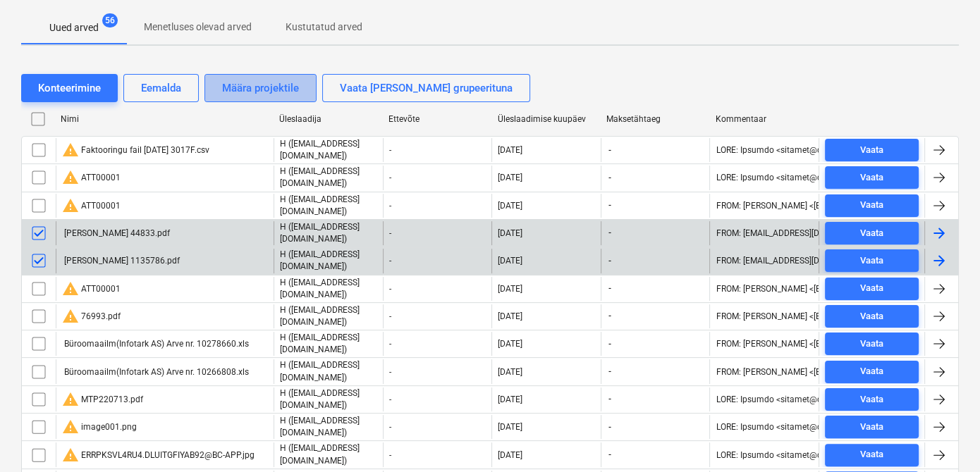 The width and height of the screenshot is (980, 472). Describe the element at coordinates (160, 88) in the screenshot. I see `div: Eemalda` at that location.